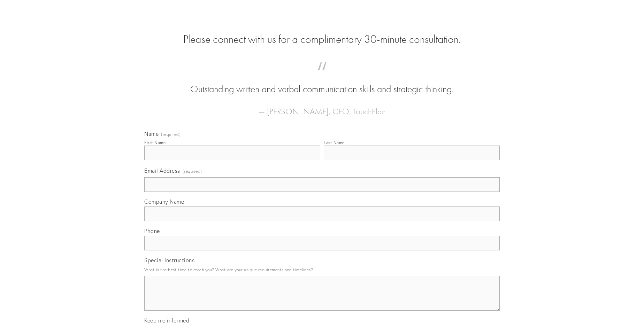  I want to click on div: Last Name, so click(334, 142).